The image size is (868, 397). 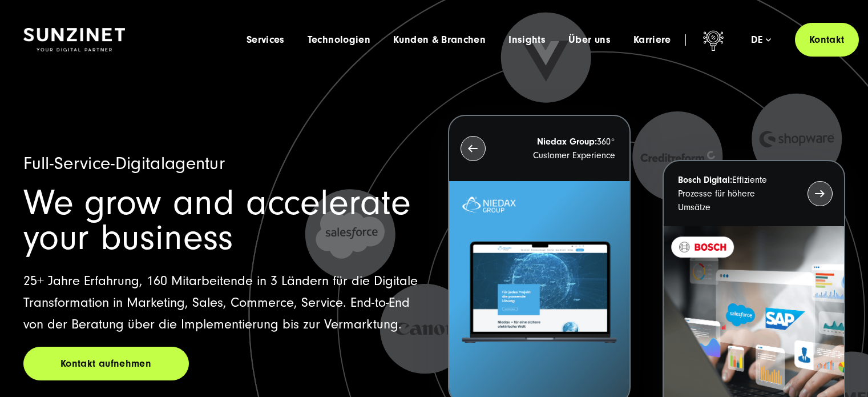 I want to click on span: Karriere, so click(x=653, y=40).